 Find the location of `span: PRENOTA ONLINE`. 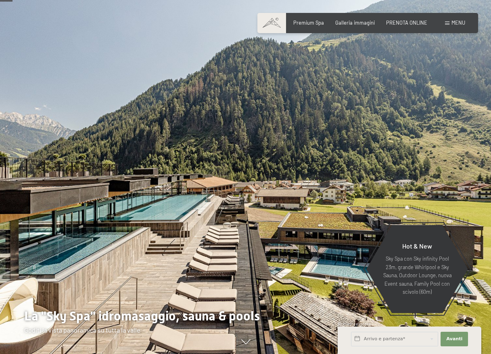

span: PRENOTA ONLINE is located at coordinates (407, 23).